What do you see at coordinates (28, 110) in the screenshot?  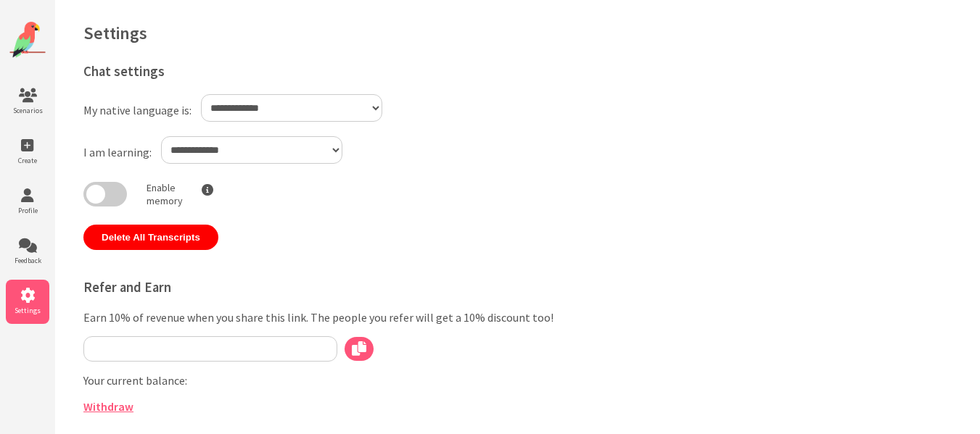 I see `span: Scenarios` at bounding box center [28, 110].